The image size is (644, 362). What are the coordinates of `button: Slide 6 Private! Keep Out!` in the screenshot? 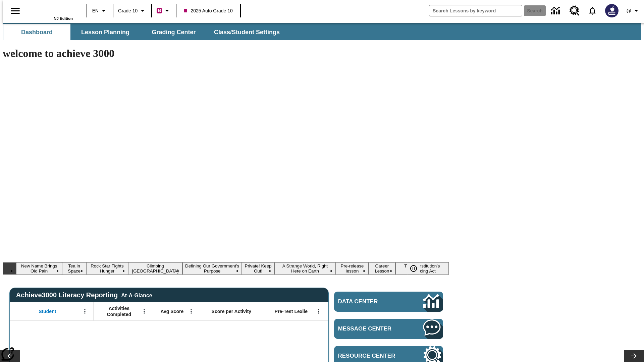 It's located at (258, 268).